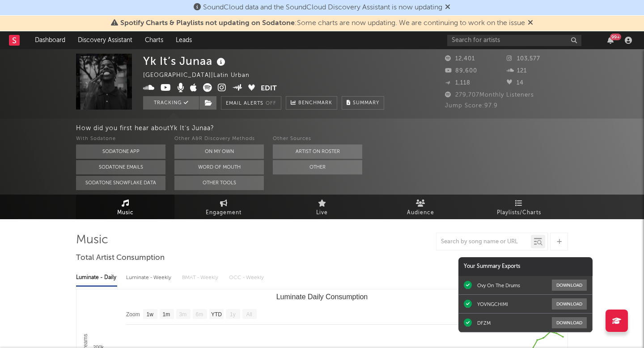  I want to click on a: Discovery Assistant, so click(105, 40).